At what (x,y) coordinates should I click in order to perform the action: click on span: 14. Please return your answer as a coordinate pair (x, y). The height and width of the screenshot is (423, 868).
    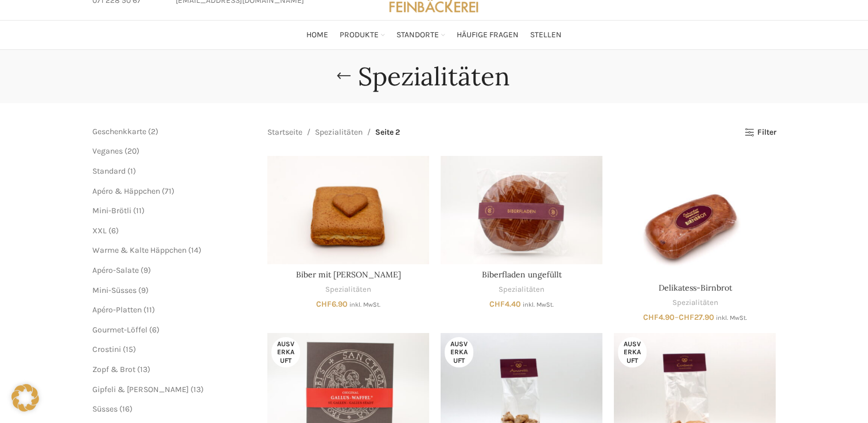
    Looking at the image, I should click on (195, 250).